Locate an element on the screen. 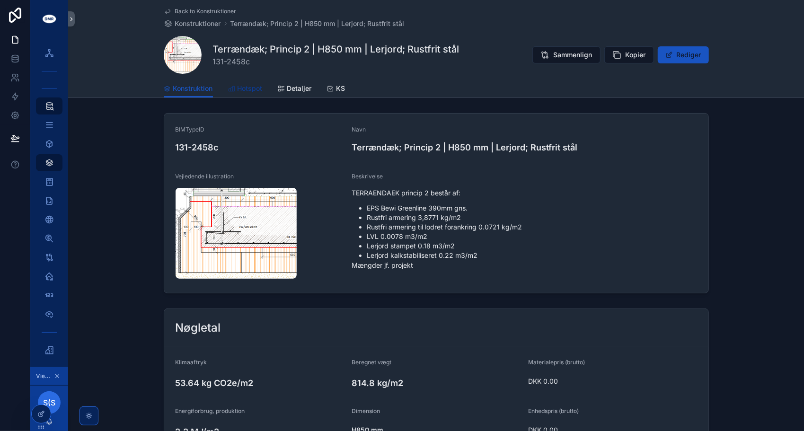 This screenshot has height=431, width=804. span: Back to Konstruktioner is located at coordinates (206, 11).